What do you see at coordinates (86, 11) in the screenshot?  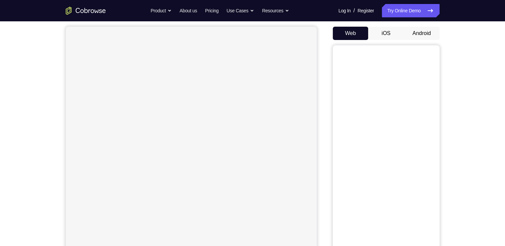 I see `a: Go to the home page` at bounding box center [86, 11].